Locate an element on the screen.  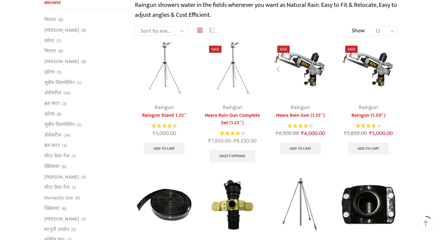
bdi: 8,250.00 is located at coordinates (245, 141).